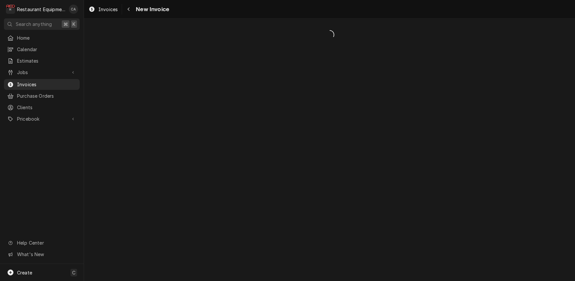 The image size is (575, 281). Describe the element at coordinates (42, 61) in the screenshot. I see `a: Estimates` at that location.